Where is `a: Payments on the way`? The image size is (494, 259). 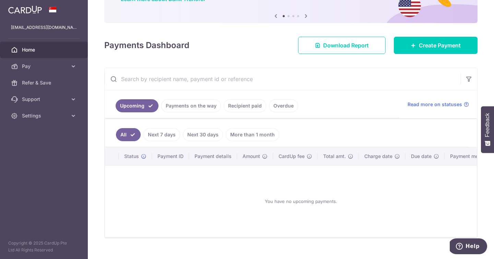 a: Payments on the way is located at coordinates (191, 106).